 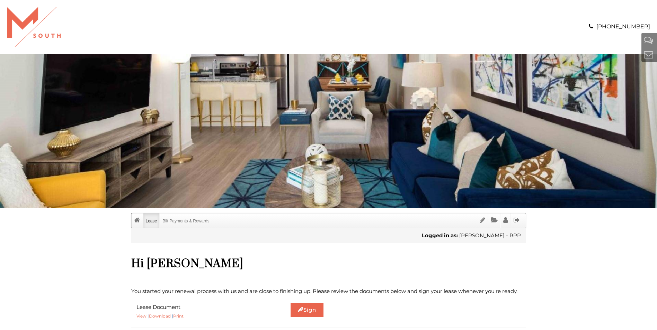 What do you see at coordinates (482, 221) in the screenshot?
I see `a: Sign Documents` at bounding box center [482, 221].